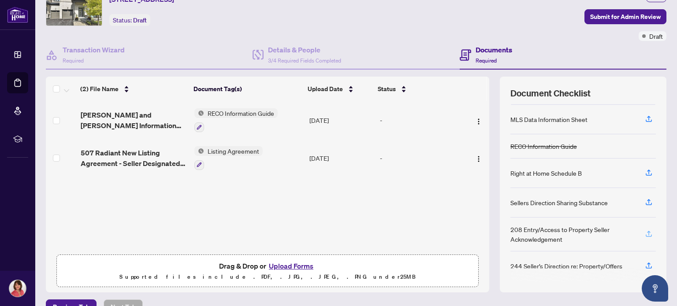  What do you see at coordinates (291, 266) in the screenshot?
I see `button: Upload Forms` at bounding box center [291, 266].